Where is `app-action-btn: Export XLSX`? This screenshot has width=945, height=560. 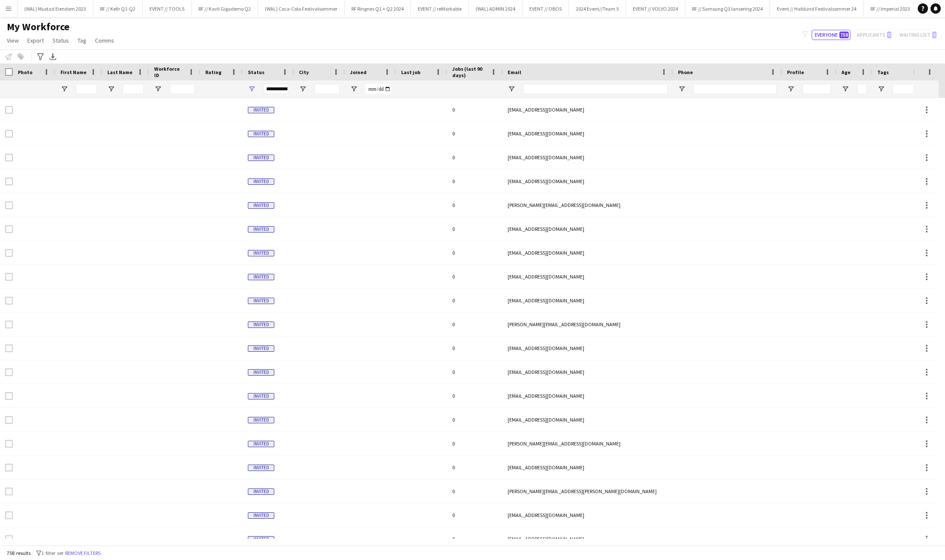
app-action-btn: Export XLSX is located at coordinates (53, 57).